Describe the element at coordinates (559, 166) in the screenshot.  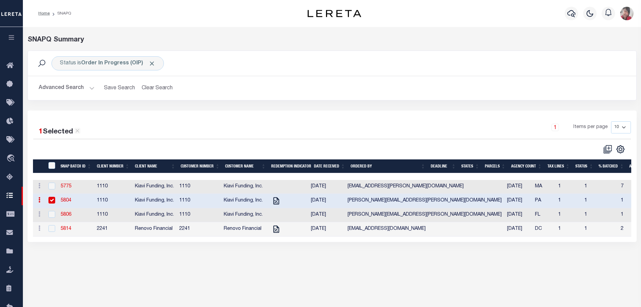
I see `th: Tax Lines: activate to sort column ascending` at that location.